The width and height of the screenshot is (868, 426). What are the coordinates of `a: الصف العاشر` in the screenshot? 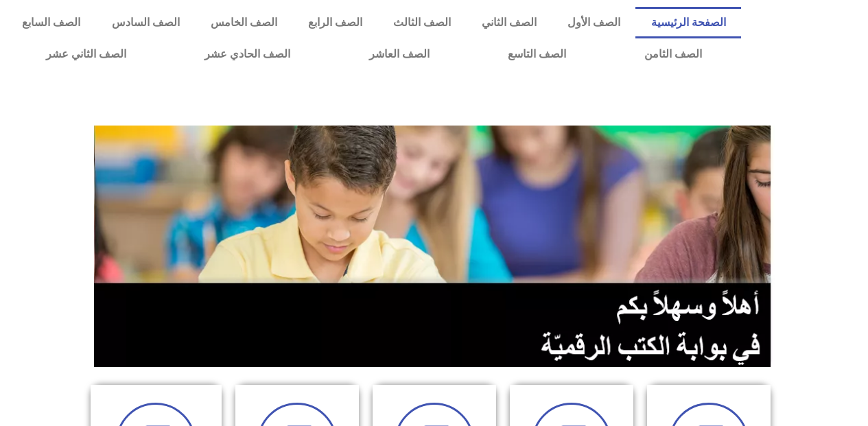 It's located at (400, 54).